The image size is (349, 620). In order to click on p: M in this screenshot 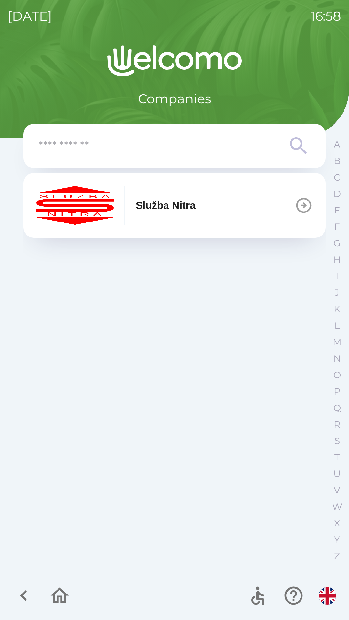, I will do `click(337, 342)`.